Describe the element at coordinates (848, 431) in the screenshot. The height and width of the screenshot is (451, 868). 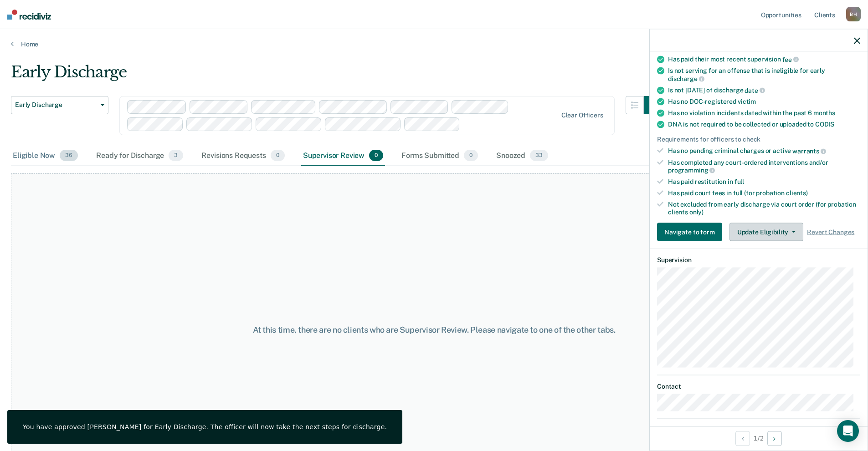
I see `div: Open Intercom Messenger` at that location.